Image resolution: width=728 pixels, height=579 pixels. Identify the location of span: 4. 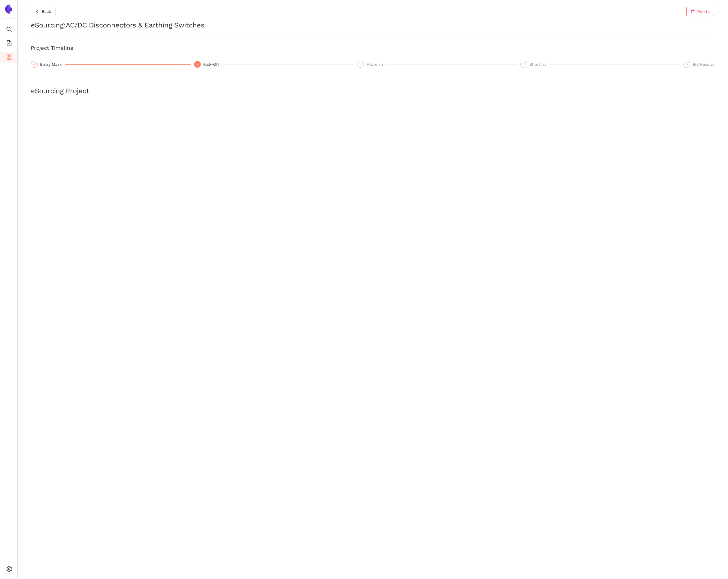
(524, 64).